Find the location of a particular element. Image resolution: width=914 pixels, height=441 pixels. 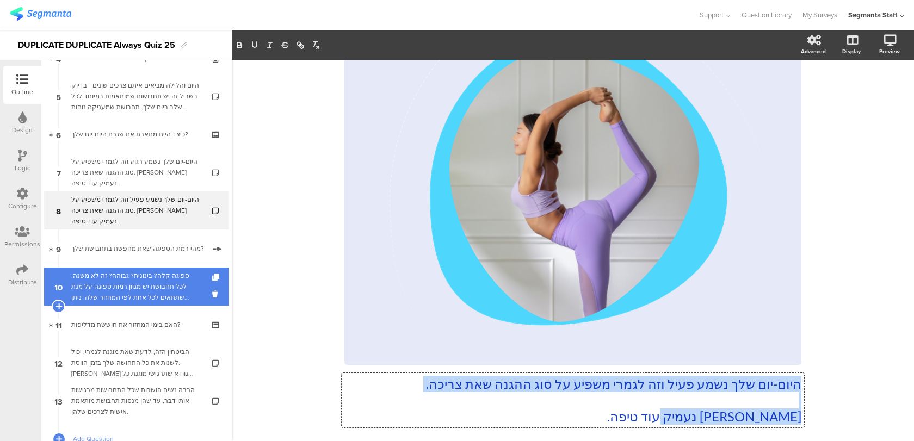

span: Support is located at coordinates (711, 15).